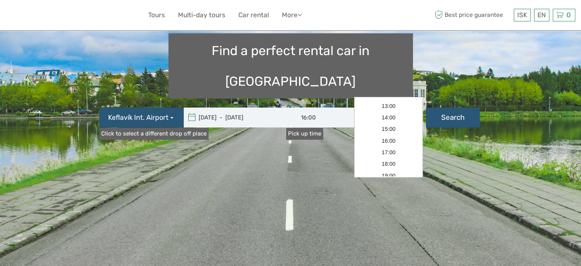 This screenshot has width=581, height=266. What do you see at coordinates (154, 133) in the screenshot?
I see `a: Click to select a different drop off place` at bounding box center [154, 133].